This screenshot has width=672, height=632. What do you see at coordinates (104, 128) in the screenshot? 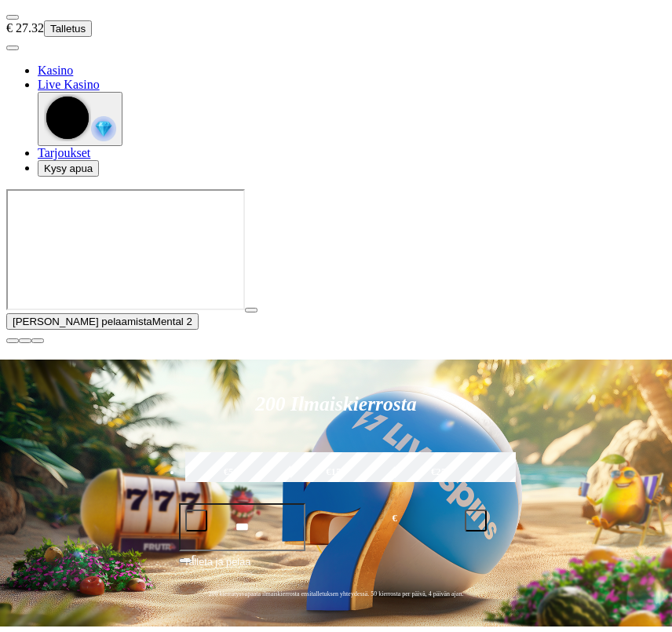
I see `img: reward-icon` at bounding box center [104, 128].